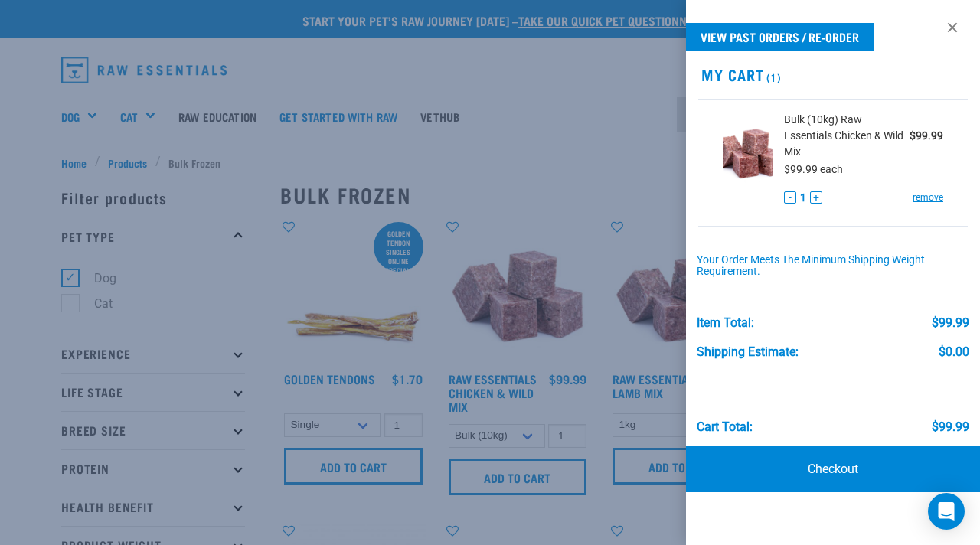 Image resolution: width=980 pixels, height=545 pixels. What do you see at coordinates (780, 36) in the screenshot?
I see `a: View past orders / re-order` at bounding box center [780, 36].